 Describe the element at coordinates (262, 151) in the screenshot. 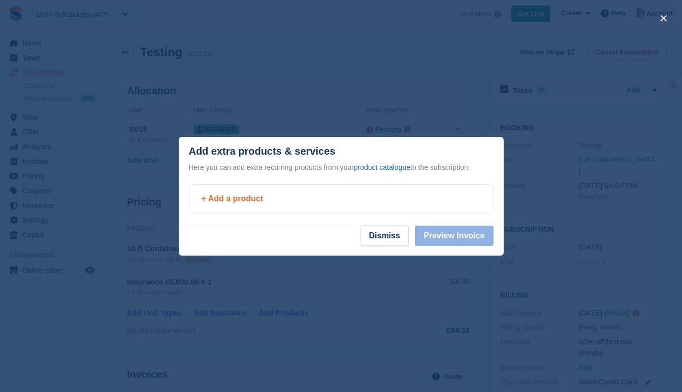

I see `p: Add extra products & services` at that location.